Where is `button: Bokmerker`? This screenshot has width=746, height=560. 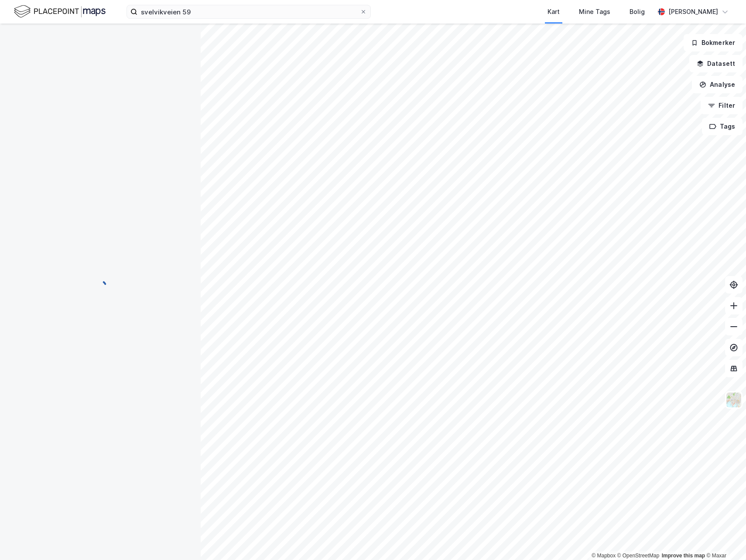
button: Bokmerker is located at coordinates (713, 43).